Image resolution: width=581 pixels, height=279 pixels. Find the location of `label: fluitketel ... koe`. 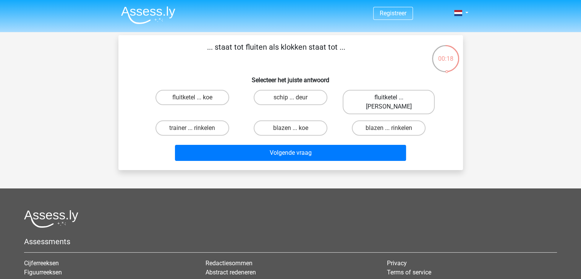

label: fluitketel ... koe is located at coordinates (192, 97).